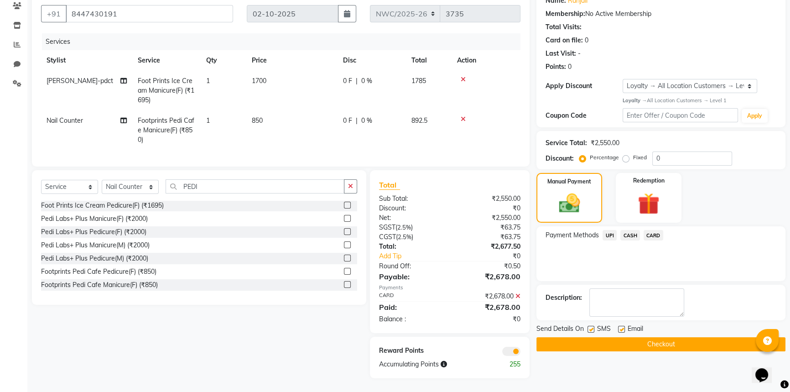 The height and width of the screenshot is (392, 790). What do you see at coordinates (166, 90) in the screenshot?
I see `span: Foot Prints Ice Cream Manicure(F) (₹1695)` at bounding box center [166, 90].